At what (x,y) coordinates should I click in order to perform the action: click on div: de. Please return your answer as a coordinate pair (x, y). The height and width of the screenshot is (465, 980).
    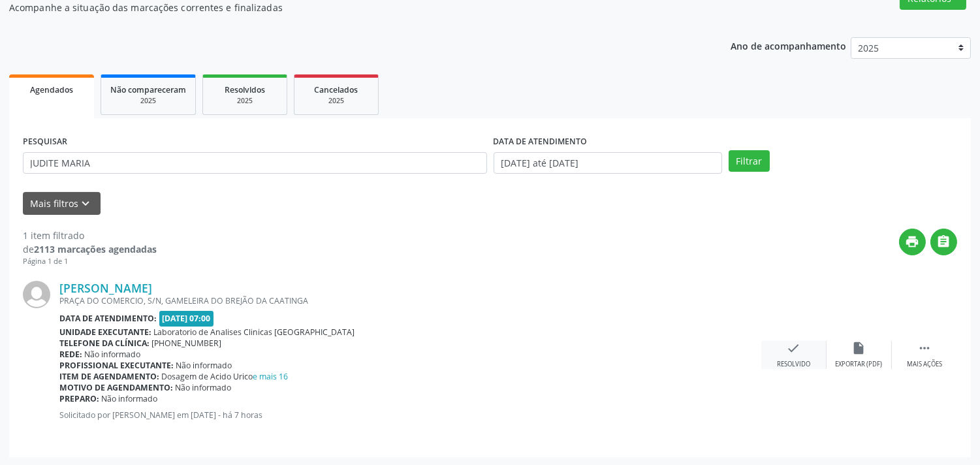
    Looking at the image, I should click on (90, 249).